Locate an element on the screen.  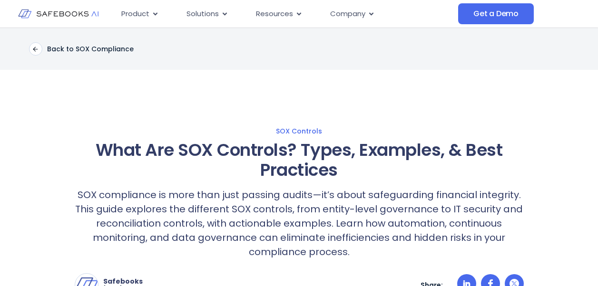
span: Get a Demo is located at coordinates (496, 14).